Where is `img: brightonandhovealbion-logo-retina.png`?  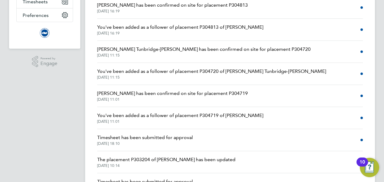 img: brightonandhovealbion-logo-retina.png is located at coordinates (45, 33).